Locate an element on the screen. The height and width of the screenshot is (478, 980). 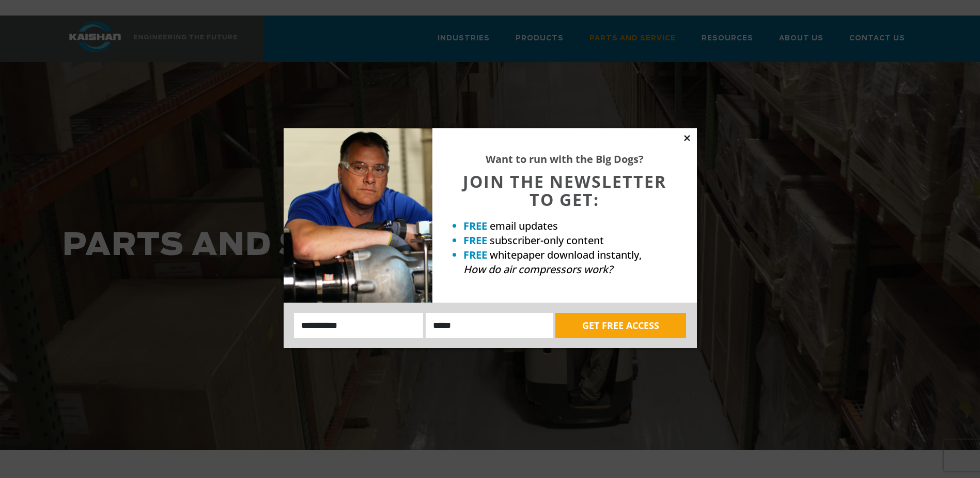
input: Name: is located at coordinates (359, 325).